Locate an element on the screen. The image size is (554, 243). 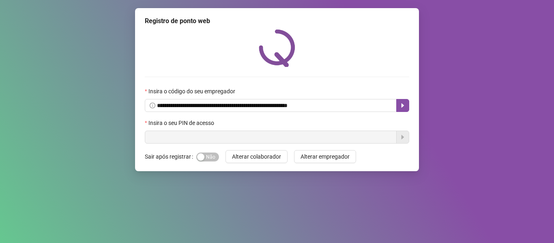
label: Insira o código do seu empregador is located at coordinates (193, 91).